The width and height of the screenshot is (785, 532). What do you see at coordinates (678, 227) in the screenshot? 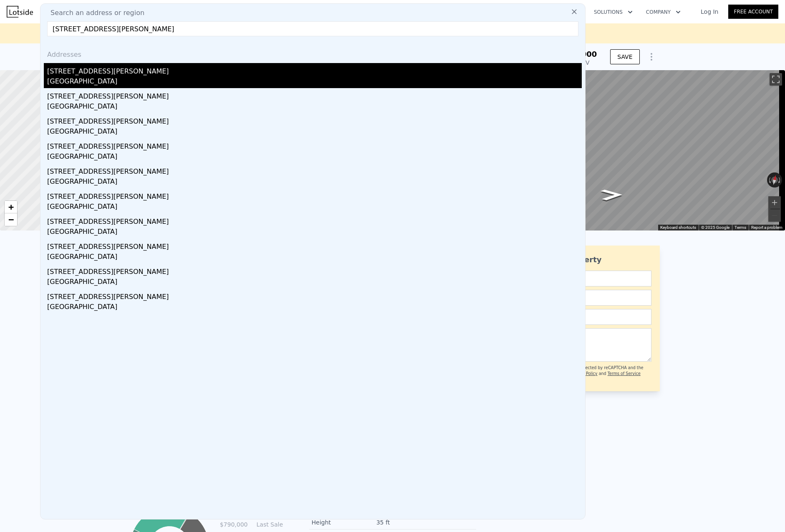
I see `button: Keyboard shortcuts` at bounding box center [678, 227].